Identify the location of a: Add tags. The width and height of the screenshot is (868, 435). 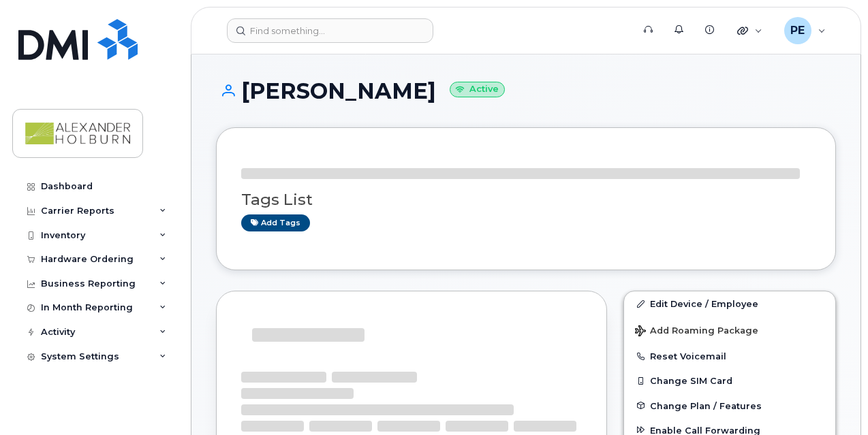
(275, 223).